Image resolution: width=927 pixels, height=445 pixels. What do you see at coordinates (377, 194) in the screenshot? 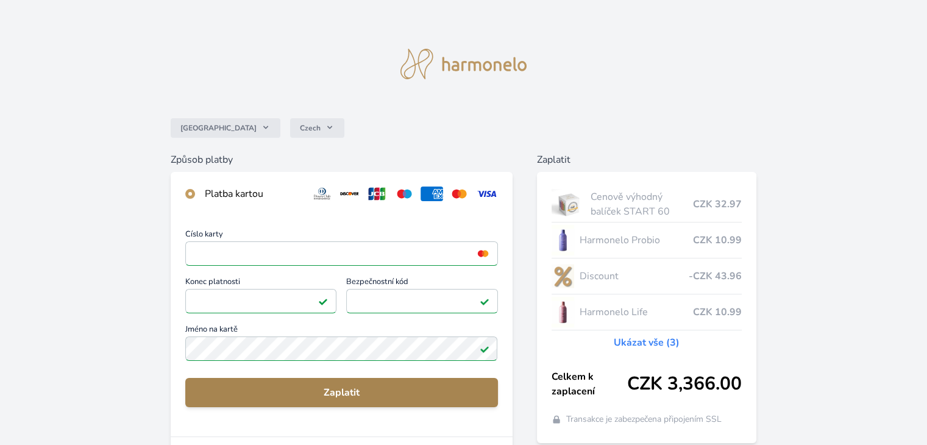
I see `img: jcb.svg` at bounding box center [377, 194].